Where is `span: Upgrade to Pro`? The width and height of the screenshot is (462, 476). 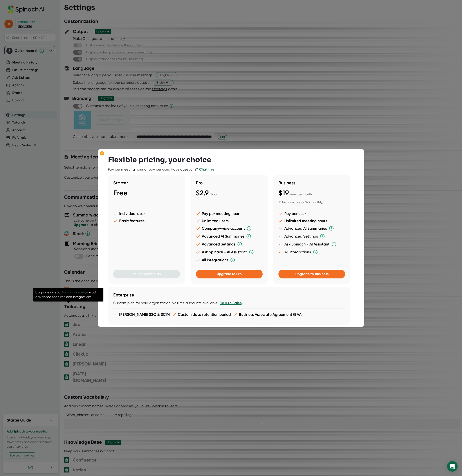 span: Upgrade to Pro is located at coordinates (229, 274).